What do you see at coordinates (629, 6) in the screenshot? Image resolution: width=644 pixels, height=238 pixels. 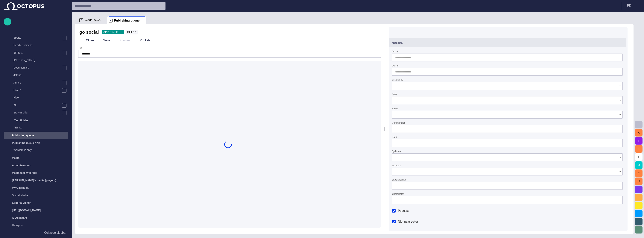 I see `p: P D` at bounding box center [629, 6].